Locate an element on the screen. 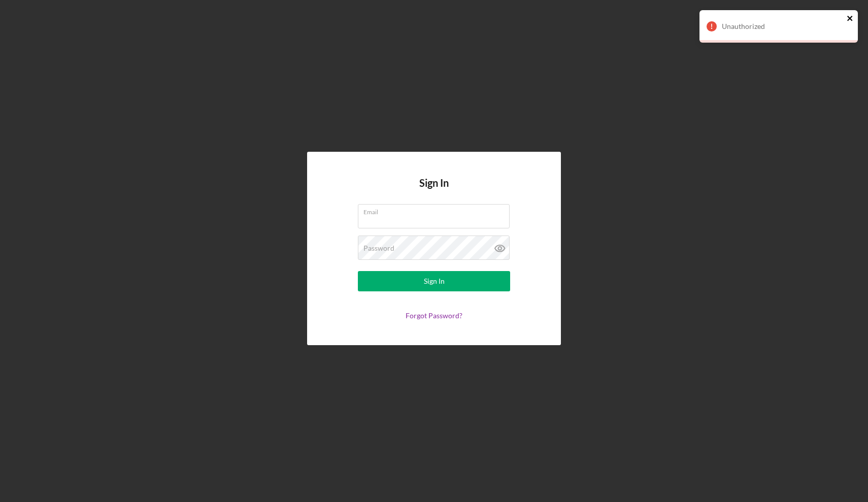 The image size is (868, 502). label: Email is located at coordinates (437, 211).